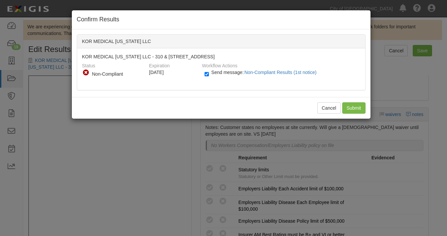 The width and height of the screenshot is (447, 236). Describe the element at coordinates (329, 108) in the screenshot. I see `button: Cancel` at that location.